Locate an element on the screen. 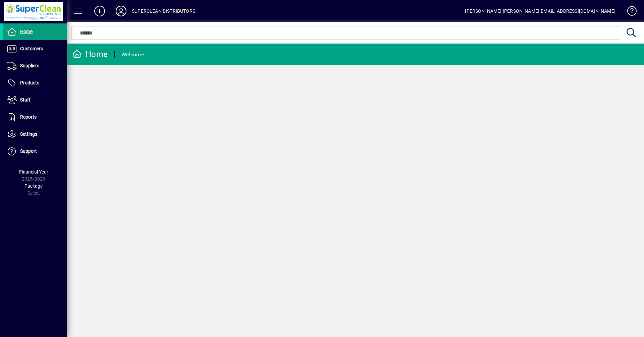 This screenshot has width=644, height=337. span: Reports is located at coordinates (28, 117).